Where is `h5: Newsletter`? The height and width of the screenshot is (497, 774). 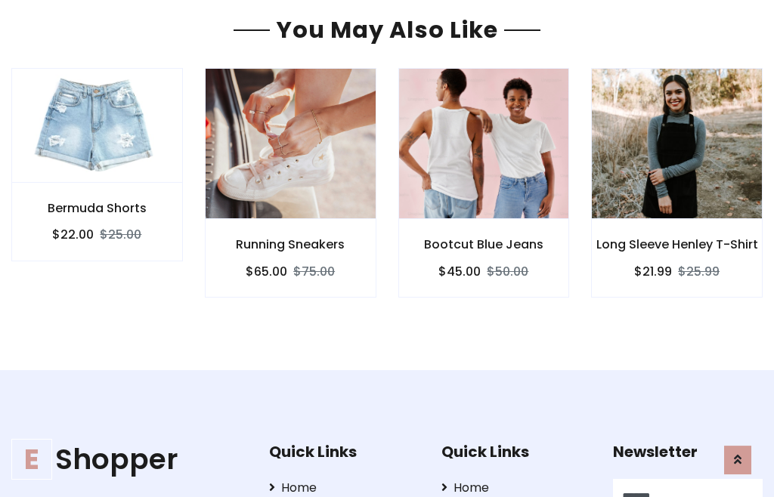 h5: Newsletter is located at coordinates (688, 452).